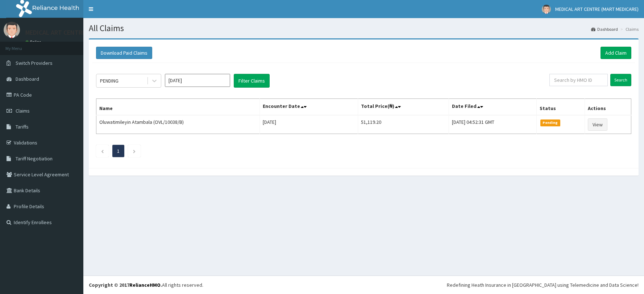 The width and height of the screenshot is (644, 294). What do you see at coordinates (197, 80) in the screenshot?
I see `input: Select Month and Year` at bounding box center [197, 80].